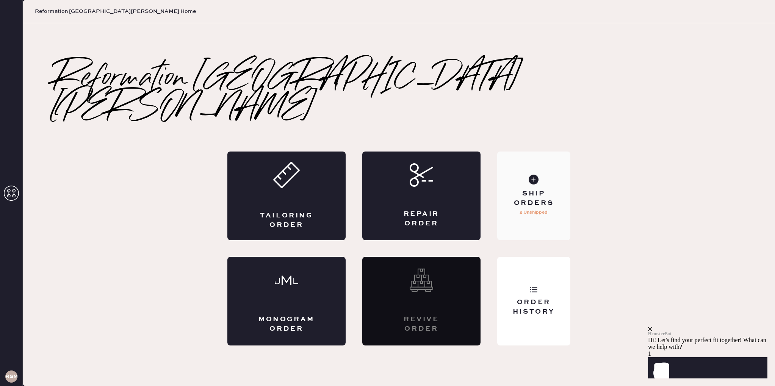  I want to click on div: Order History, so click(534, 308).